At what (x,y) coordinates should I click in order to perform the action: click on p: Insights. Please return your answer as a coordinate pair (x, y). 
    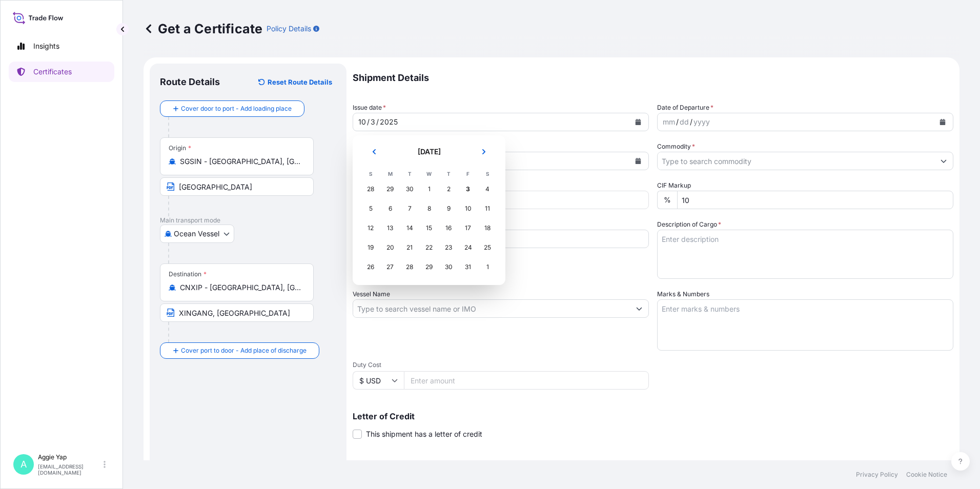
    Looking at the image, I should click on (46, 46).